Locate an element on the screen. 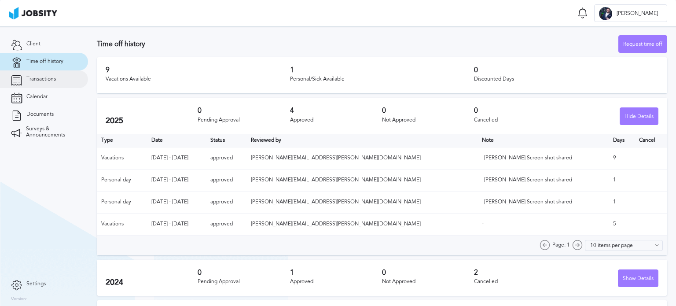 The image size is (676, 306). span: Documents is located at coordinates (40, 114).